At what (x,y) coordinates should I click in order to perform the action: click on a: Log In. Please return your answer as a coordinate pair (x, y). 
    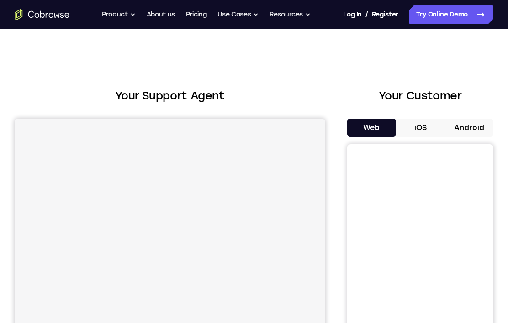
    Looking at the image, I should click on (352, 15).